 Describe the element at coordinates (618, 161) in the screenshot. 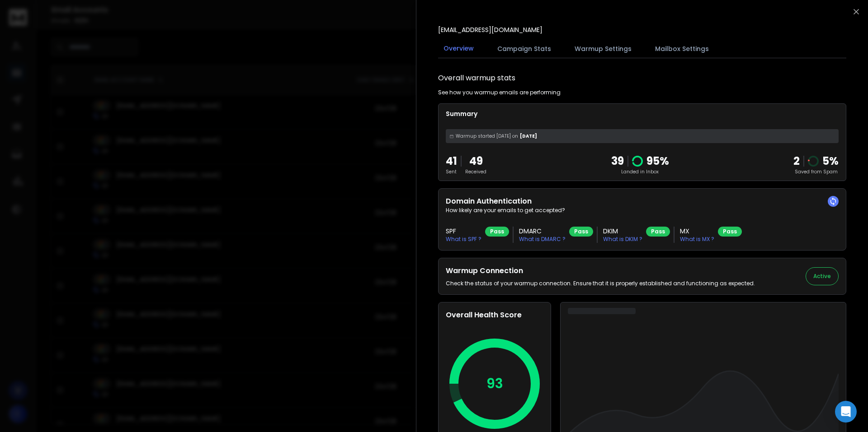

I see `p: 39` at that location.